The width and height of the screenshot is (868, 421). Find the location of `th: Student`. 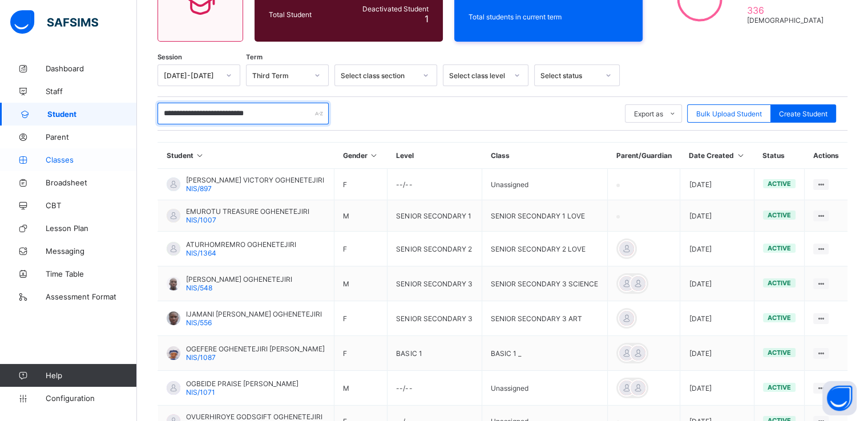

th: Student is located at coordinates (246, 156).